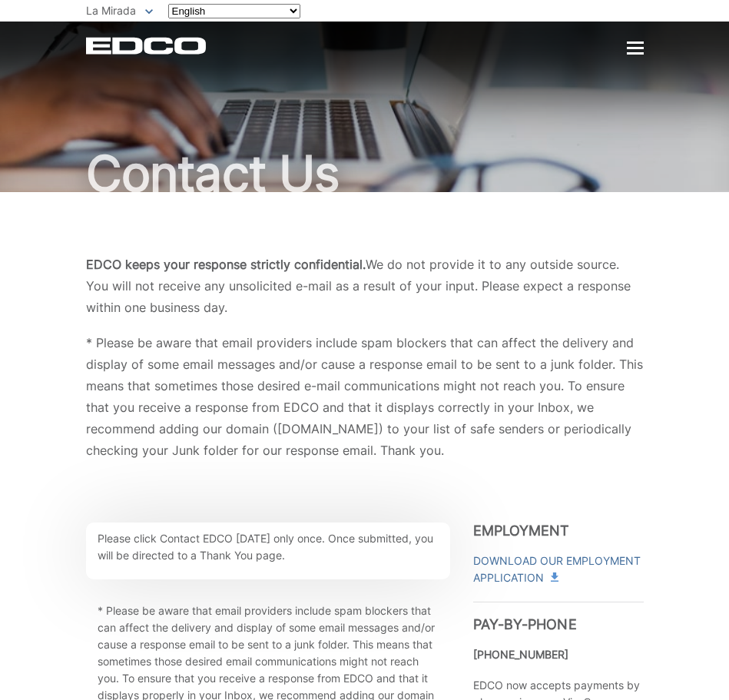  What do you see at coordinates (365, 397) in the screenshot?
I see `p: * Please be aware that email providers include spam blockers that can affect the delivery and dis...` at bounding box center [365, 397].